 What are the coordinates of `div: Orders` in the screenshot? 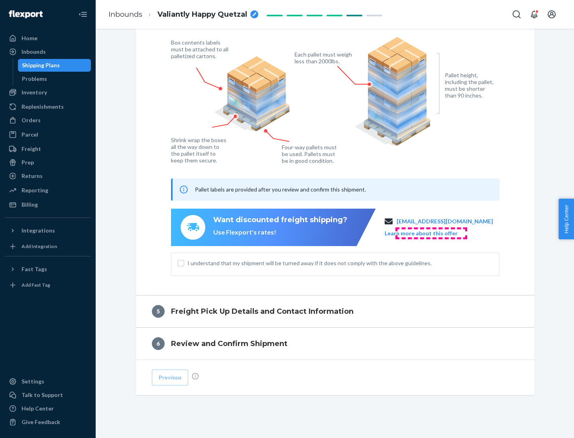 It's located at (31, 120).